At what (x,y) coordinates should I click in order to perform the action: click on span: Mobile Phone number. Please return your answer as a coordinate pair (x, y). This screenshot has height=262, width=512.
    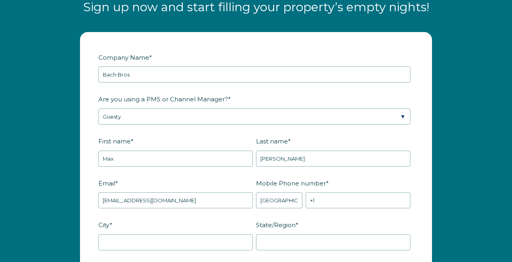
    Looking at the image, I should click on (291, 183).